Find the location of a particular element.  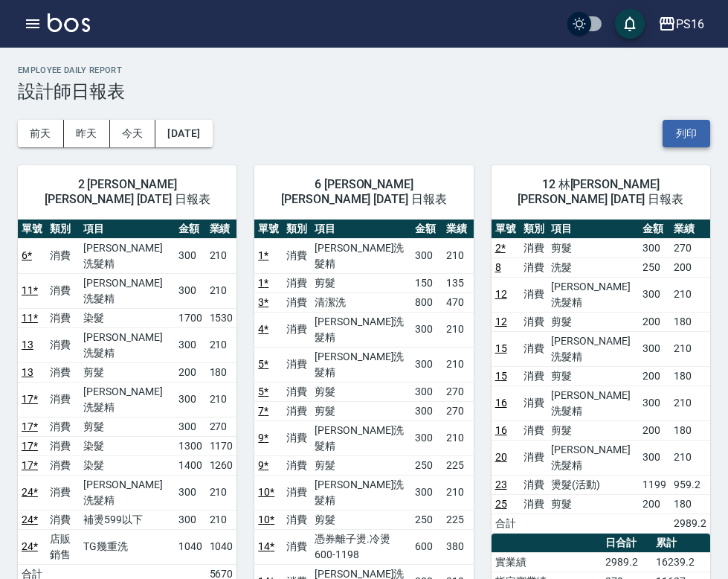

a: 25 is located at coordinates (502, 504).